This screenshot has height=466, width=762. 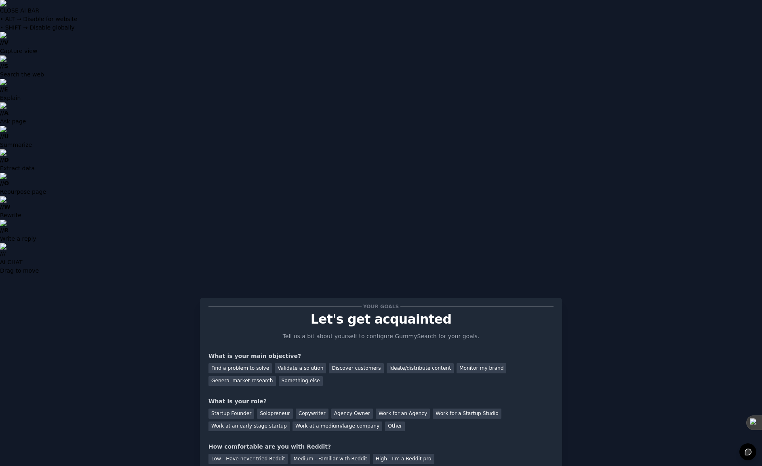 I want to click on p: Let's get acquainted, so click(x=381, y=319).